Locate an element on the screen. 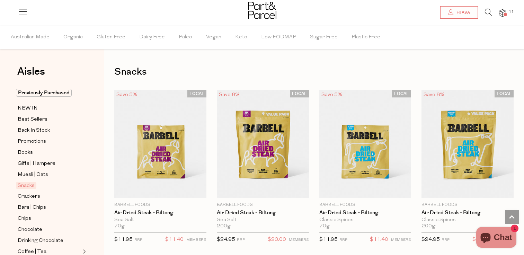  span: Hi Ava is located at coordinates (462, 12).